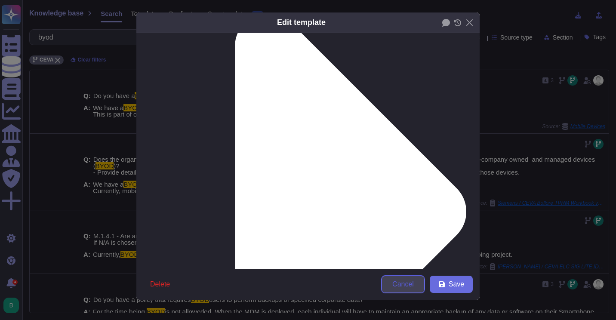 The image size is (616, 320). I want to click on button: Close, so click(469, 22).